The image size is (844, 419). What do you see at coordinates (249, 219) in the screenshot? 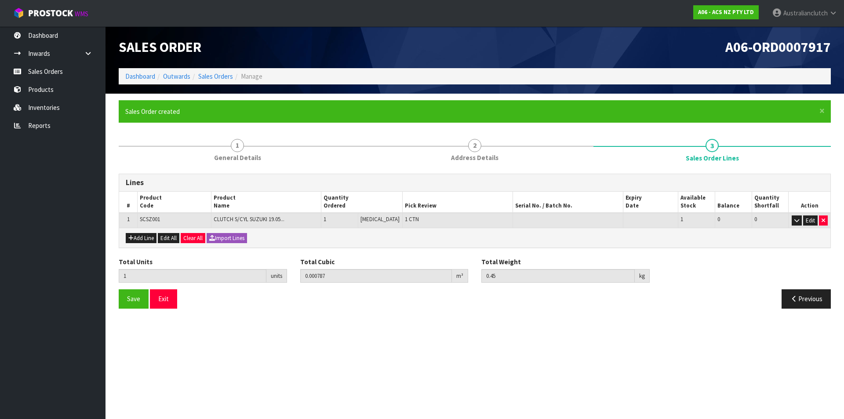
I see `span: CLUTCH S/CYL SUZUKI 19.05...` at bounding box center [249, 219].